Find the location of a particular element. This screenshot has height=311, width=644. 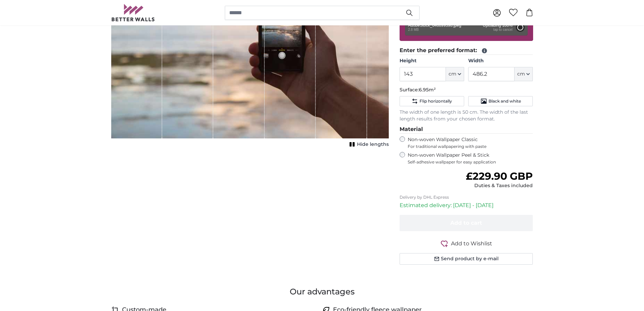

span: Self-adhesive wallpaper for easy application is located at coordinates (470, 162).